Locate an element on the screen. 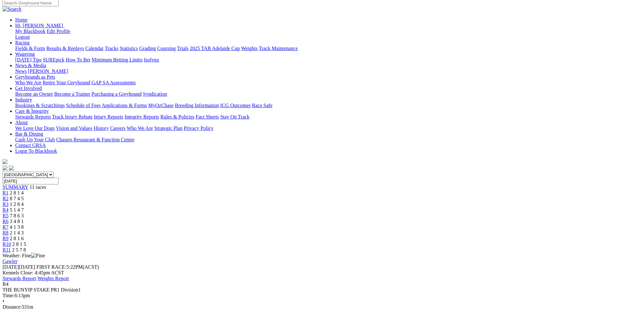  span: R6 is located at coordinates (5, 221).